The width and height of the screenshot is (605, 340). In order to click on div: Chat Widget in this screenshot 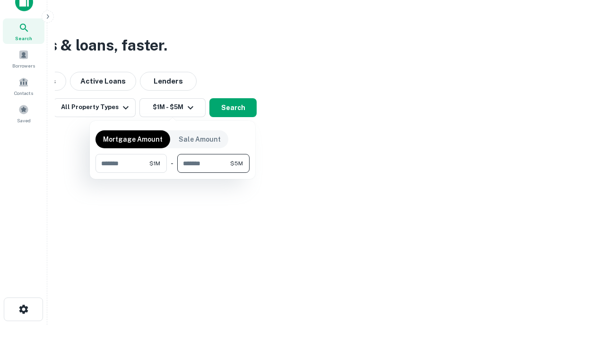, I will do `click(581, 287)`.